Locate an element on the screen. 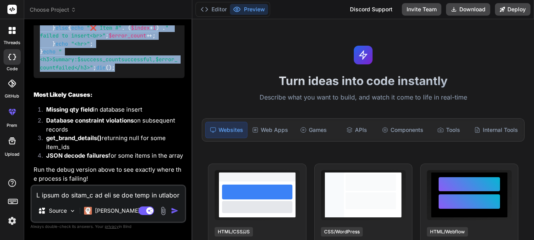 This screenshot has height=240, width=534. div: Components is located at coordinates (403, 130).